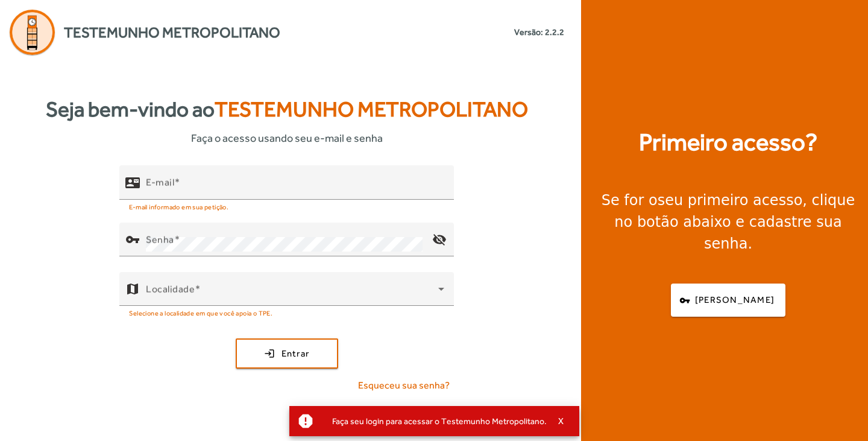  Describe the element at coordinates (539, 32) in the screenshot. I see `small: Versão: 2.2.2` at that location.